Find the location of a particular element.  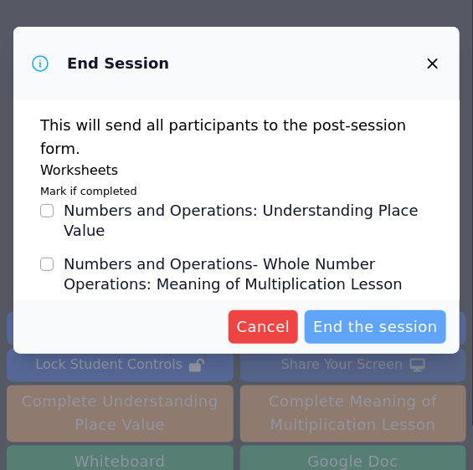

button: Cancel is located at coordinates (263, 327).